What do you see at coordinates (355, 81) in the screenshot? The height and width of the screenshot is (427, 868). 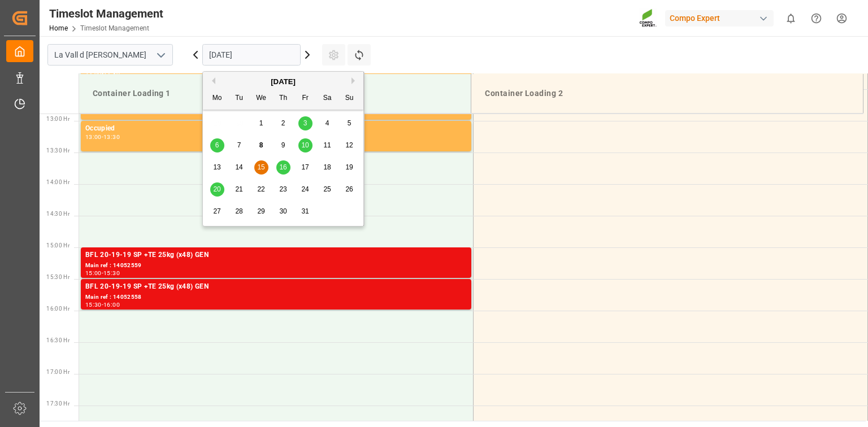 I see `button: Next Month` at bounding box center [355, 81].